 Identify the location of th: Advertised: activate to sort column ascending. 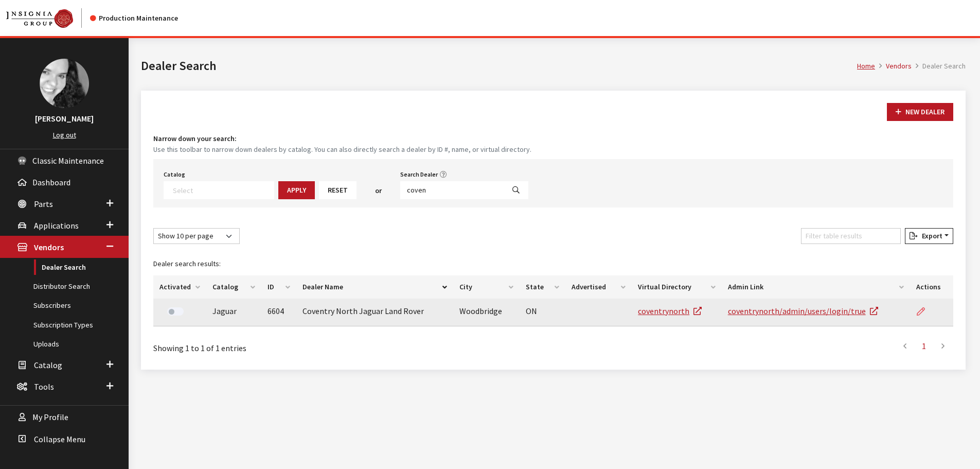
(599, 287).